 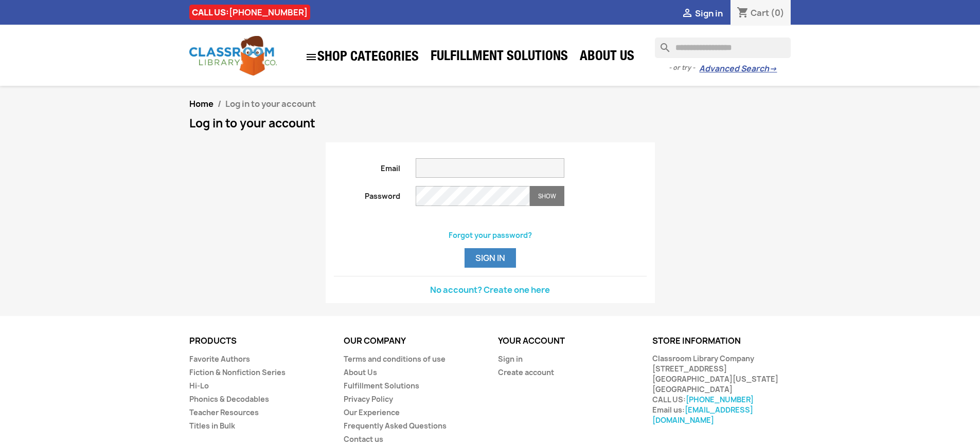 What do you see at coordinates (473, 196) in the screenshot?
I see `input: Password input` at bounding box center [473, 196].